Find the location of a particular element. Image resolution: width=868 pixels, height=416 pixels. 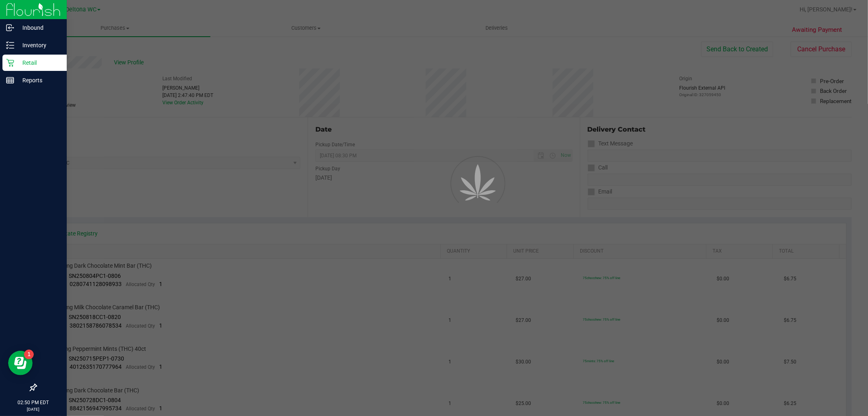

p: Inventory is located at coordinates (39, 45).